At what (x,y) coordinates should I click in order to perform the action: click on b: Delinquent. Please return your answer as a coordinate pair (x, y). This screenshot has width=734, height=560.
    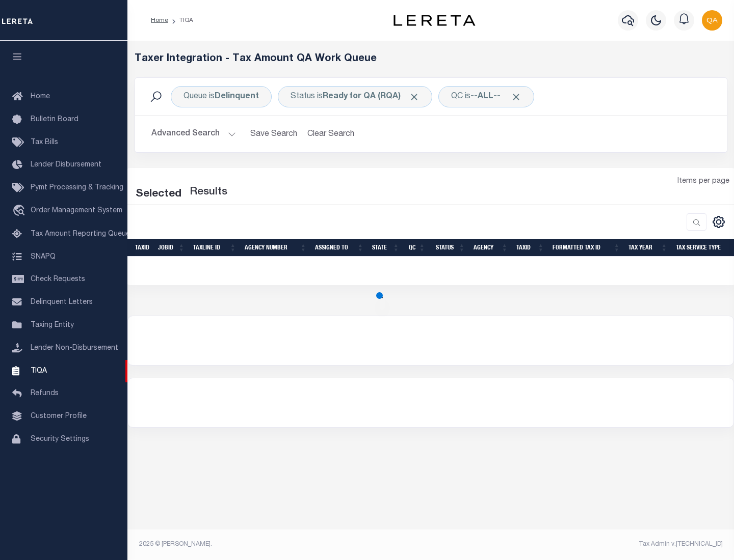
    Looking at the image, I should click on (237, 97).